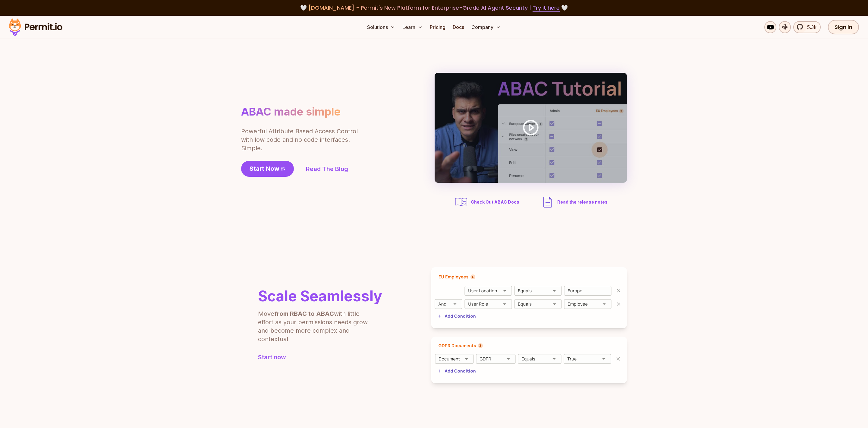 The image size is (868, 428). Describe the element at coordinates (437, 27) in the screenshot. I see `a: Pricing` at that location.